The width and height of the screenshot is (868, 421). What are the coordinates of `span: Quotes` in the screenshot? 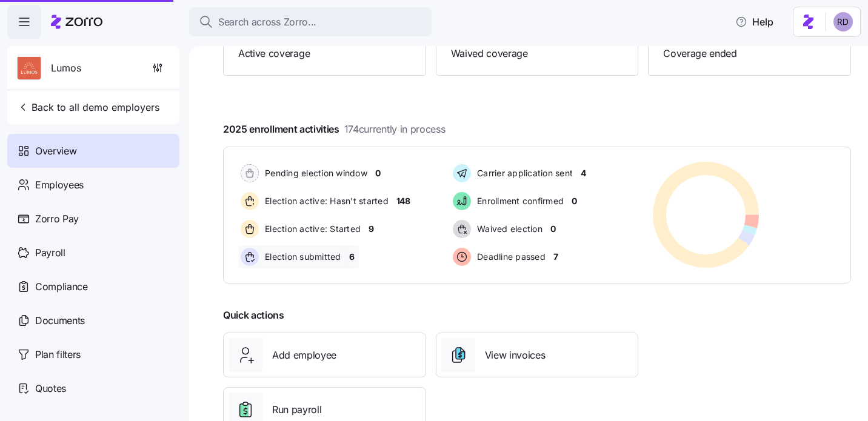 It's located at (50, 388).